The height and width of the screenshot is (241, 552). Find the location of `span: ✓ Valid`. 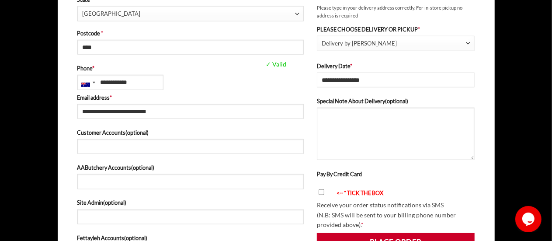

span: ✓ Valid is located at coordinates (307, 64).